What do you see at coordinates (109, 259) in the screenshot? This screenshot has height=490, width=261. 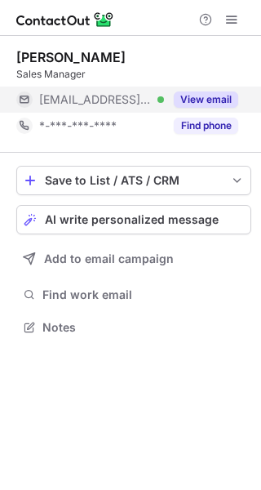 I see `span: Add to email campaign` at bounding box center [109, 259].